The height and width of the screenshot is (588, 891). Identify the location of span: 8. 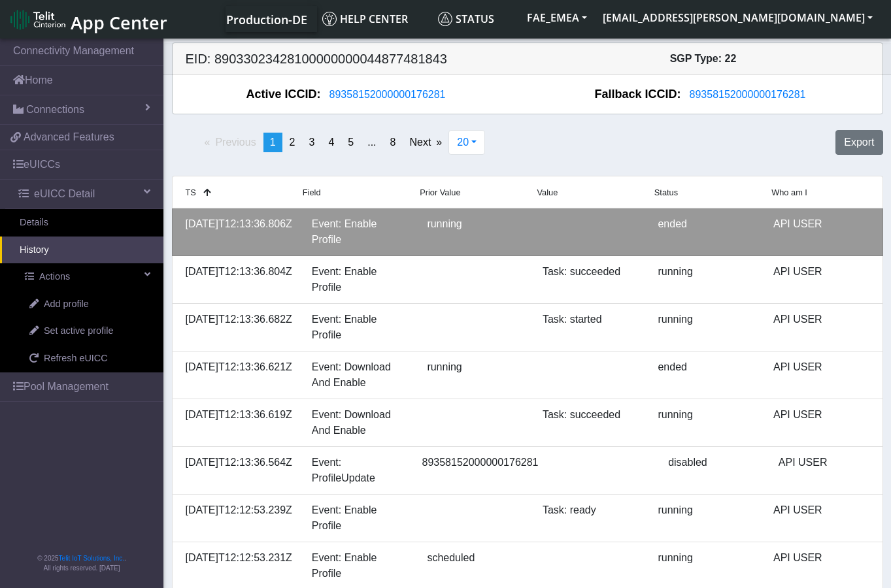
(393, 142).